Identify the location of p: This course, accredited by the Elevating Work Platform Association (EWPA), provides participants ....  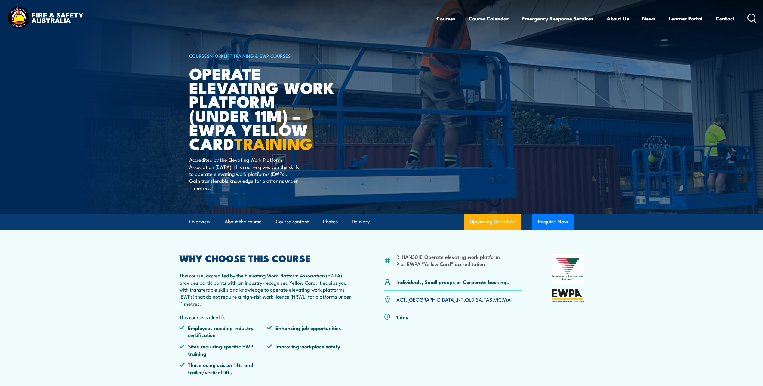
(267, 289).